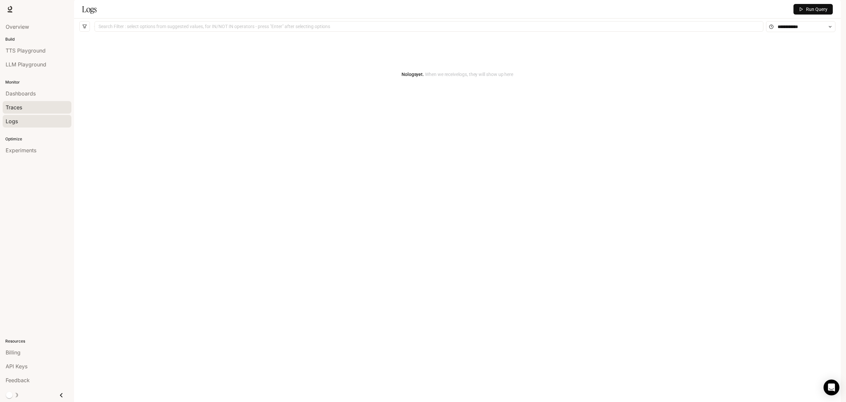  Describe the element at coordinates (85, 26) in the screenshot. I see `button: filter` at that location.